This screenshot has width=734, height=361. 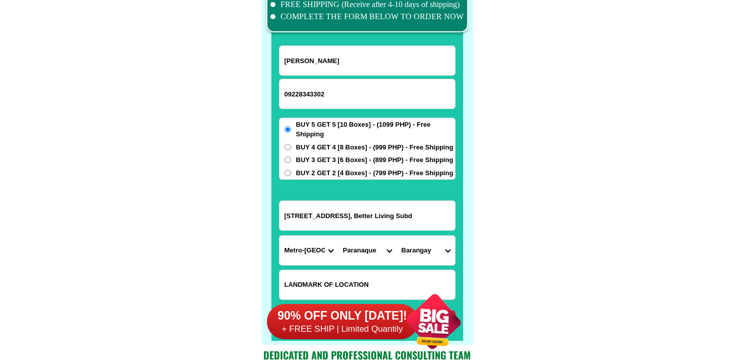 What do you see at coordinates (309, 250) in the screenshot?
I see `select: Select province` at bounding box center [309, 250].